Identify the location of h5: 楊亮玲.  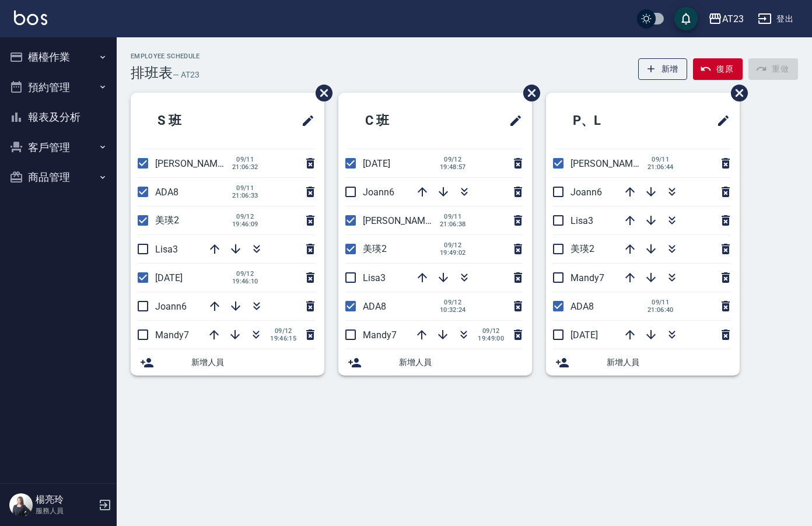
(65, 500).